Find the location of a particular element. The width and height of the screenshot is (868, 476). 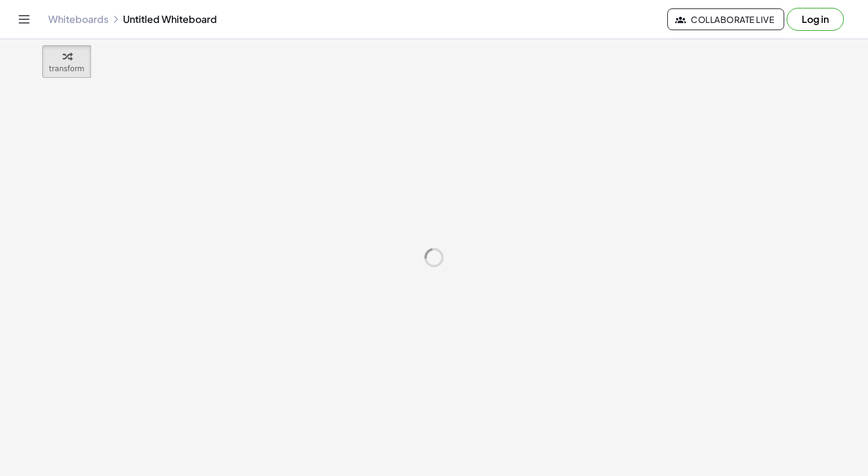

button: transform is located at coordinates (67, 62).